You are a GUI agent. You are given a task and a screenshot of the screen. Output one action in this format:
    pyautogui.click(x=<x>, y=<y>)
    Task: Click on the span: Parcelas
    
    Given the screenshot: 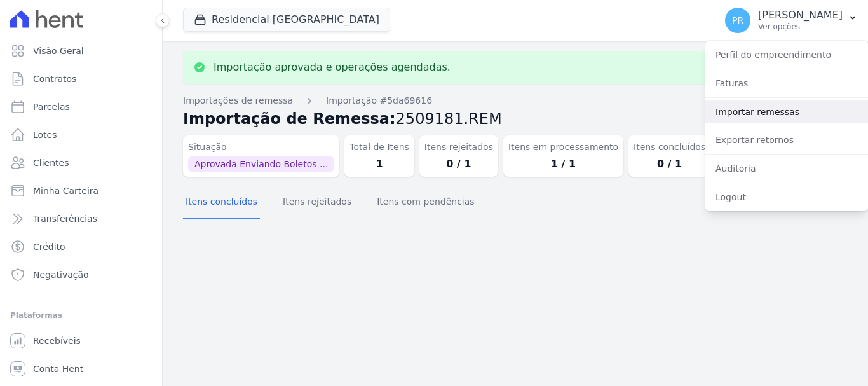 What is the action you would take?
    pyautogui.click(x=51, y=107)
    